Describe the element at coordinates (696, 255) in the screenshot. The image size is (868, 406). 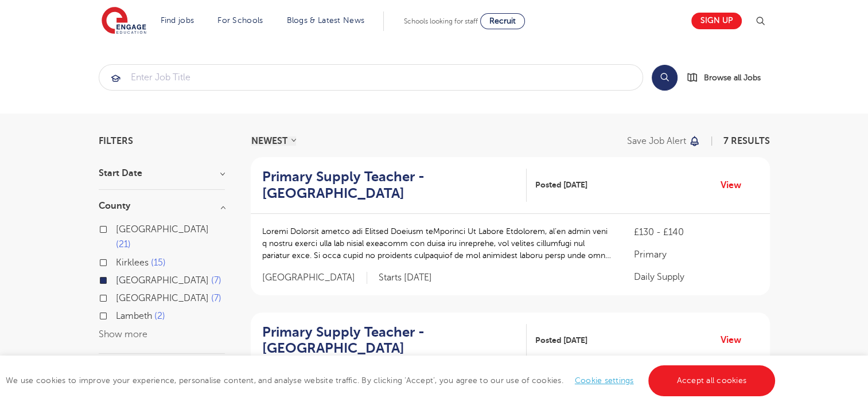
I see `p: Primary` at that location.